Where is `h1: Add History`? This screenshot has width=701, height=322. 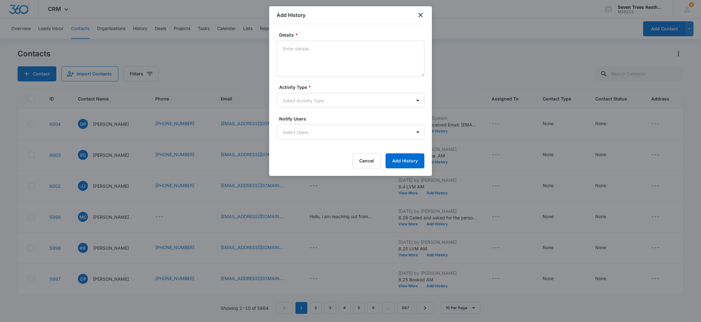
h1: Add History is located at coordinates (291, 15).